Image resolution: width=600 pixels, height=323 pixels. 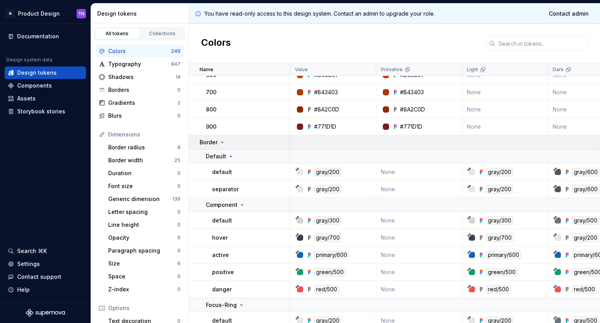 I want to click on div: Dimensions, so click(x=144, y=134).